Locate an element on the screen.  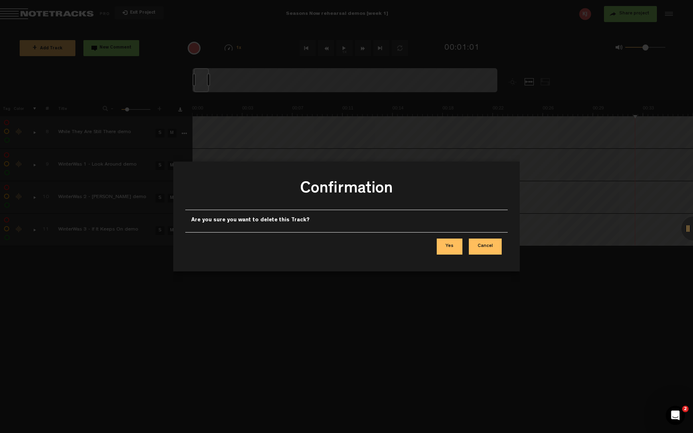
span: 2 is located at coordinates (686, 409).